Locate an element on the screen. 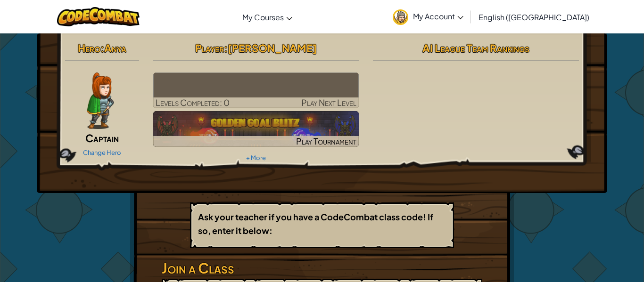  span: My Account is located at coordinates (438, 16).